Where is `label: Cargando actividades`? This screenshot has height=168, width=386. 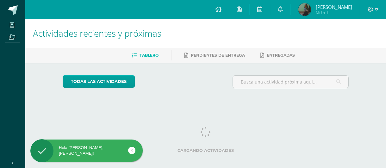 label: Cargando actividades is located at coordinates (205, 150).